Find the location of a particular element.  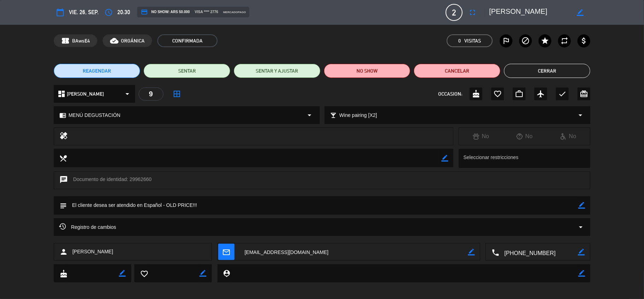

button: Cerrar is located at coordinates (547, 71).